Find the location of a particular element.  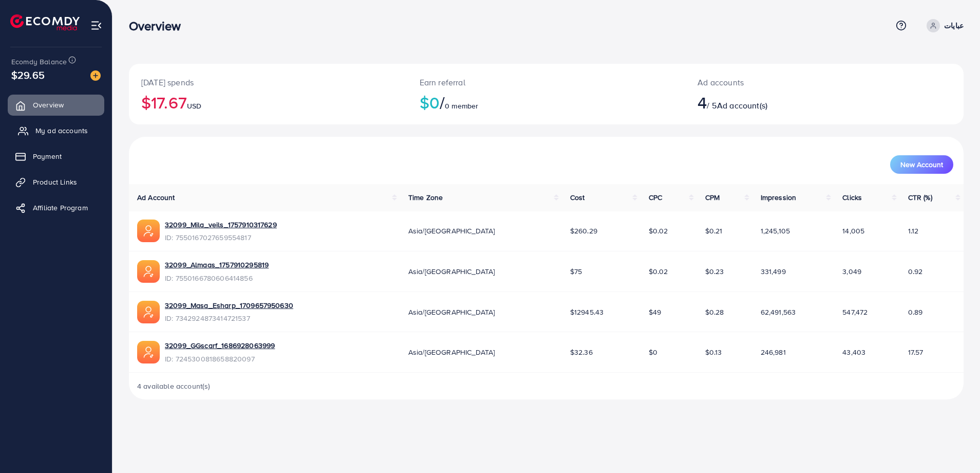

span: $75 is located at coordinates (576, 271).